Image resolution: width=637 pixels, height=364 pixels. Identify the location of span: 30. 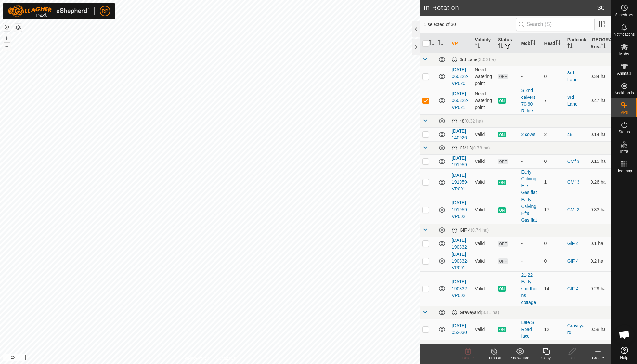
(601, 8).